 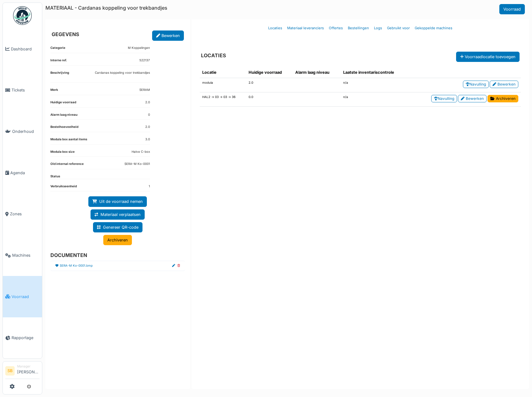 What do you see at coordinates (67, 165) in the screenshot?
I see `dt: Old internal reference` at bounding box center [67, 165].